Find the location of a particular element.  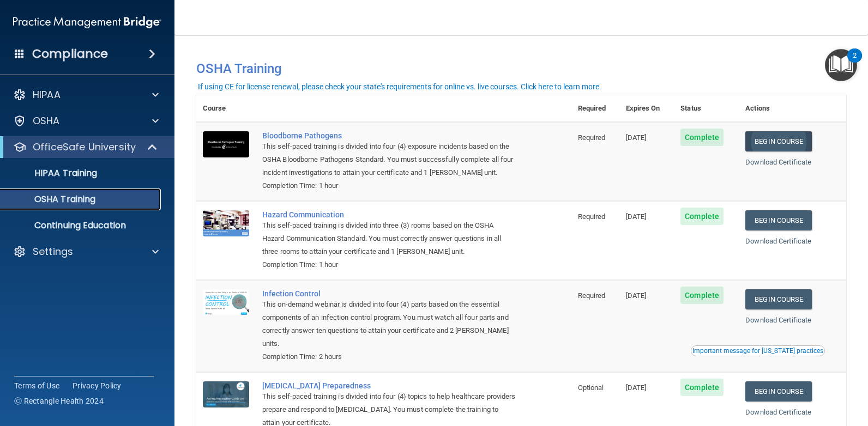

a: Privacy Policy is located at coordinates (97, 386).